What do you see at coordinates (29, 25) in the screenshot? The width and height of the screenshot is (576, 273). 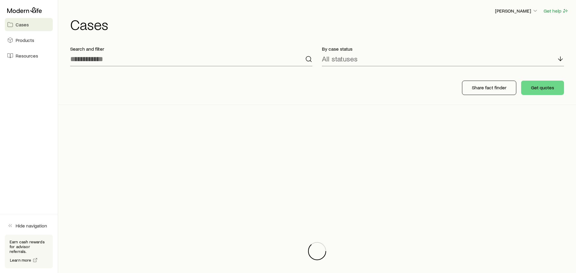 I see `a: Cases` at bounding box center [29, 25].